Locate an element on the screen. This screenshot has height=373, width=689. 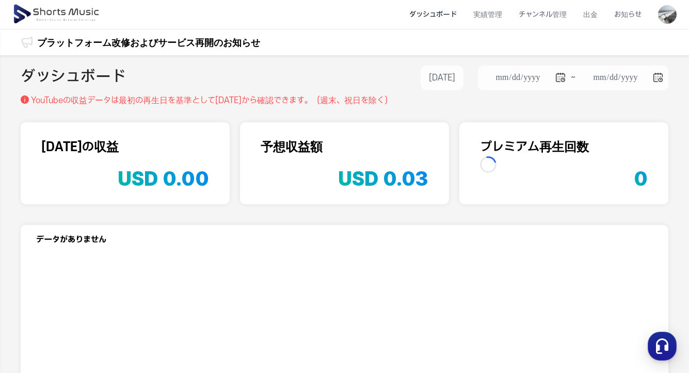
img: 설명 아이콘 is located at coordinates (25, 100).